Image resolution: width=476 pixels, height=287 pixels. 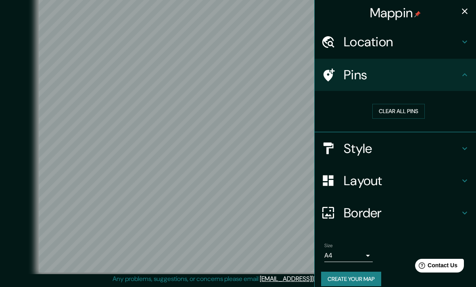 I want to click on img: pin-icon.png, so click(x=417, y=14).